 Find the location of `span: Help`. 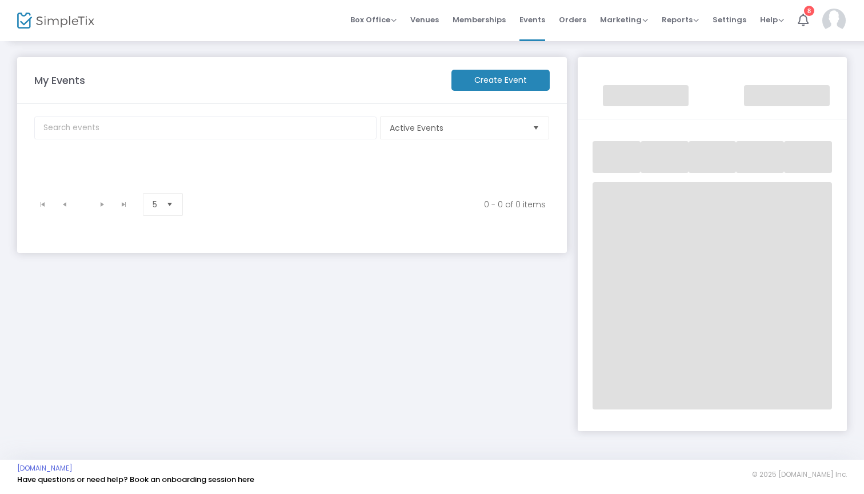

span: Help is located at coordinates (772, 19).